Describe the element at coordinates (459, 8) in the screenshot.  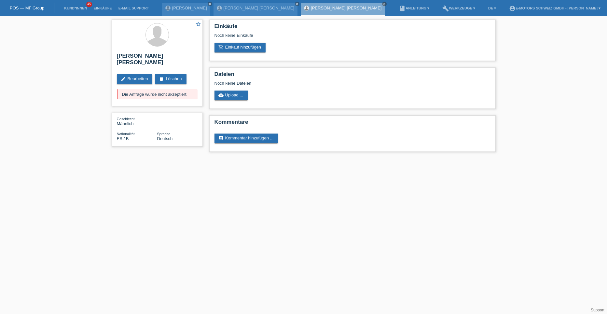
I see `a: buildWerkzeuge ▾` at that location.